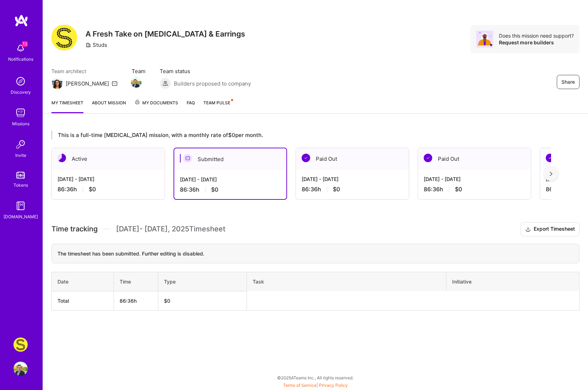 This screenshot has height=390, width=588. Describe the element at coordinates (136, 82) in the screenshot. I see `a: Team Member Avatar` at that location.